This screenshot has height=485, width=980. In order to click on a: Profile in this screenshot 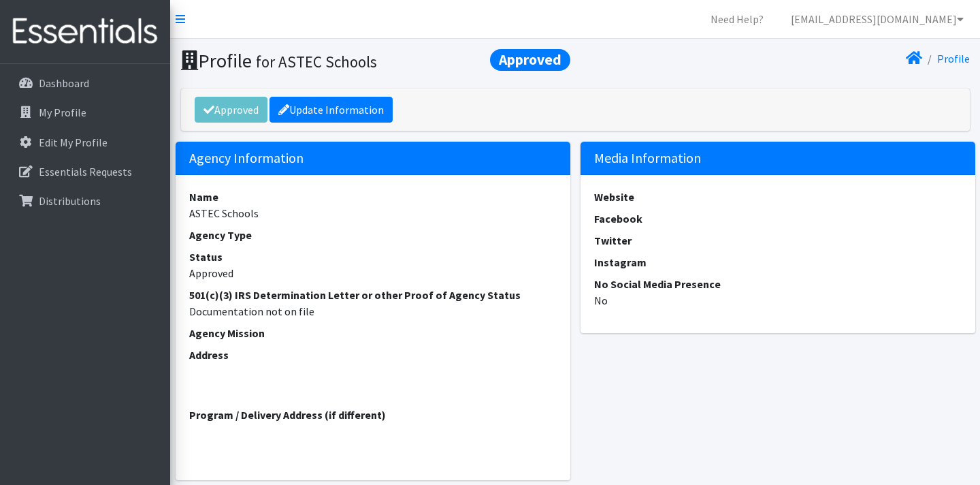, I will do `click(953, 58)`.